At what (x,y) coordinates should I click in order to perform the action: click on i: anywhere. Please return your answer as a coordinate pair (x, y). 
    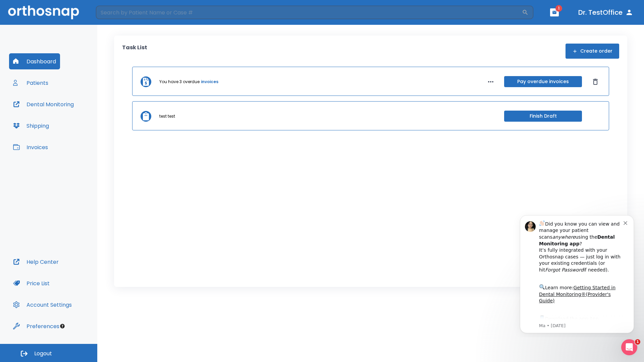
    Looking at the image, I should click on (54, 28).